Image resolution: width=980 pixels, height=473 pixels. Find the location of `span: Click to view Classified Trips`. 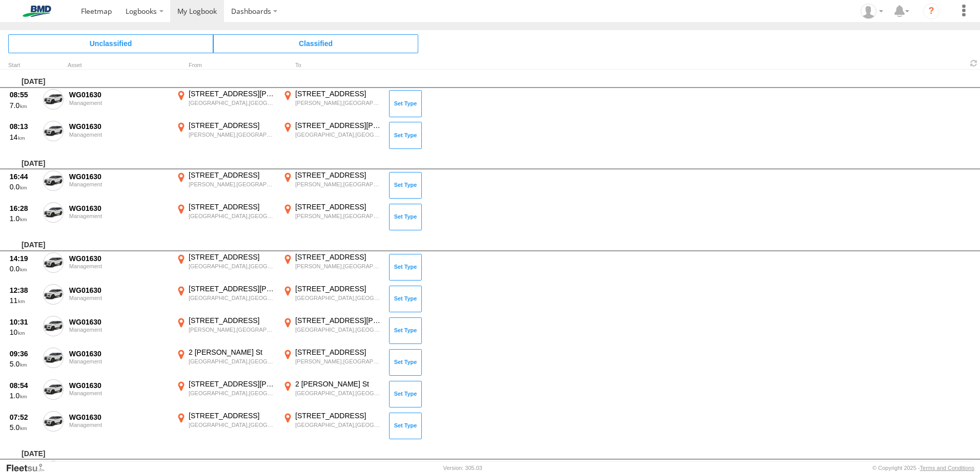

span: Click to view Classified Trips is located at coordinates (316, 43).